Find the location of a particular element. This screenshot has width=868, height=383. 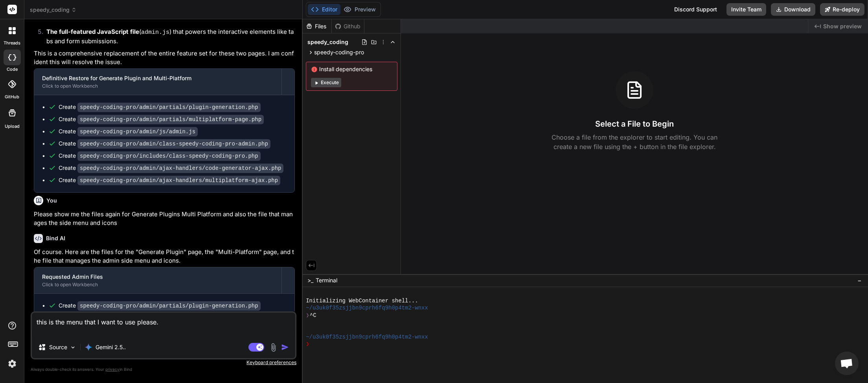

img: settings is located at coordinates (12, 363).